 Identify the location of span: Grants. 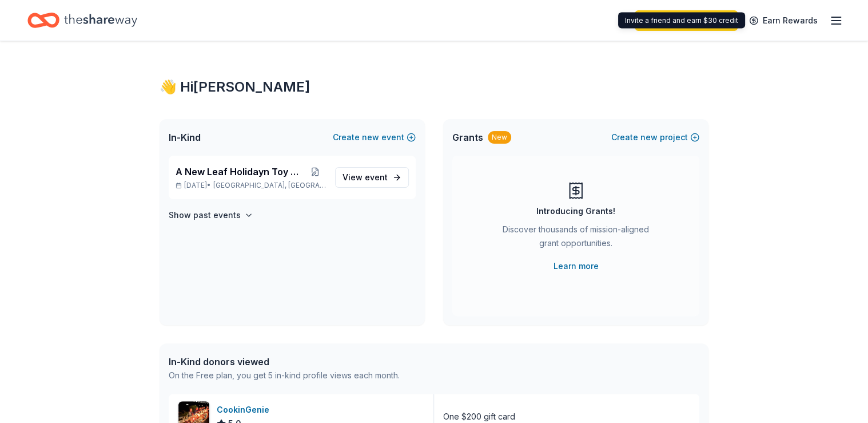
(467, 137).